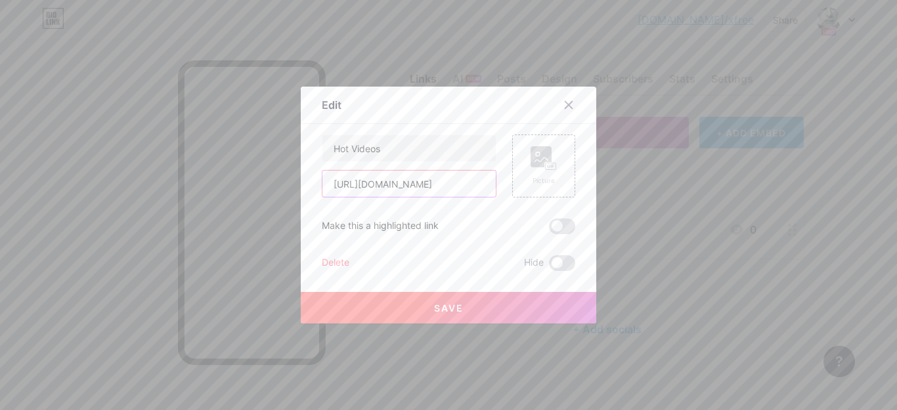 The height and width of the screenshot is (410, 897). What do you see at coordinates (380, 227) in the screenshot?
I see `div: Make this a highlighted link` at bounding box center [380, 227].